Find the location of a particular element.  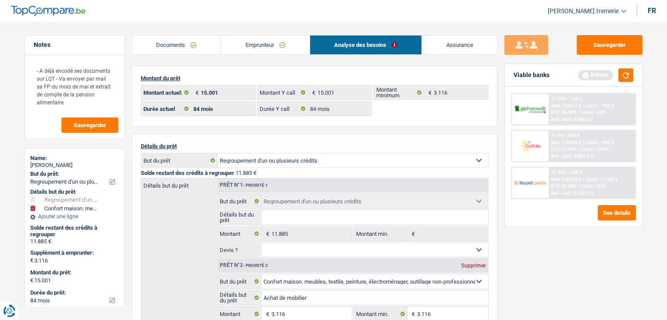

div: Ajouter une ligne is located at coordinates (75, 217).